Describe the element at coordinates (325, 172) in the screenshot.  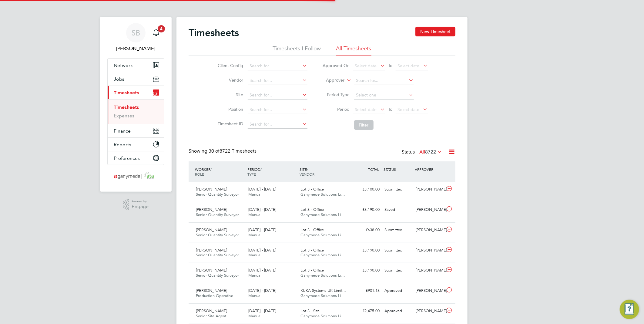
I see `div: SITE` at that location.